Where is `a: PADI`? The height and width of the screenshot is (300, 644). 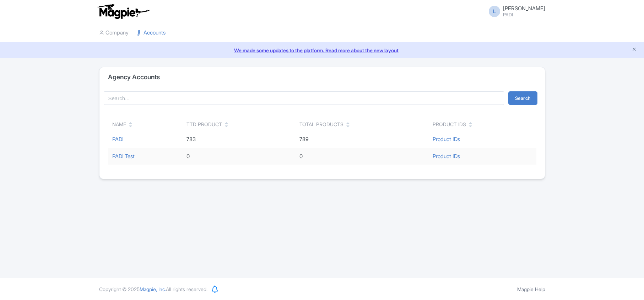
a: PADI is located at coordinates (118, 139).